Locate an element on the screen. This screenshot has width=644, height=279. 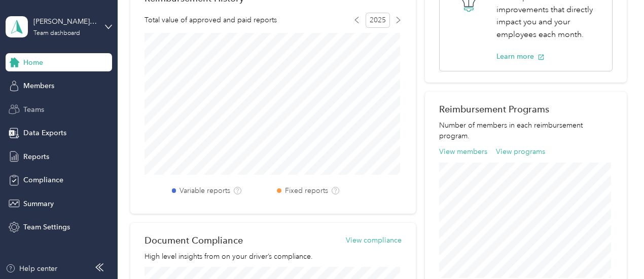
span: Summary is located at coordinates (39, 203).